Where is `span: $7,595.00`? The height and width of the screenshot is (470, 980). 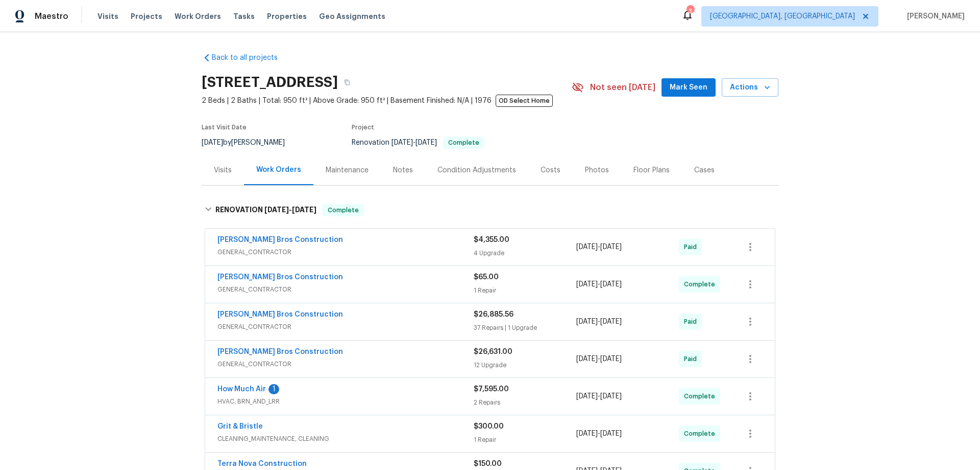
span: $7,595.00 is located at coordinates (491, 389).